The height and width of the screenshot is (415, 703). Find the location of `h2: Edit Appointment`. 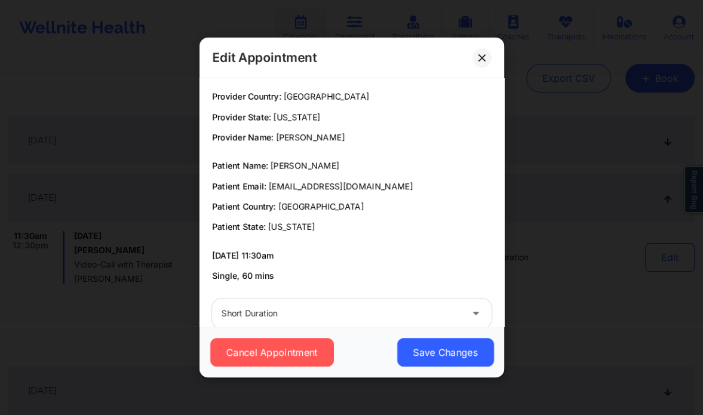

h2: Edit Appointment is located at coordinates (264, 57).